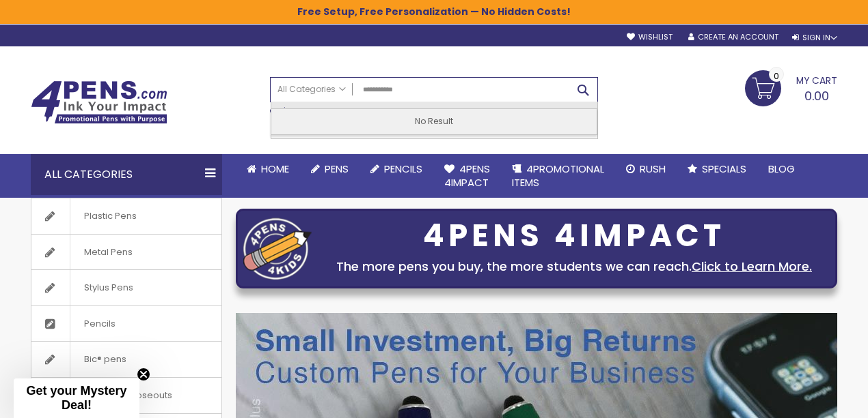  What do you see at coordinates (108, 253) in the screenshot?
I see `span: Metal Pens` at bounding box center [108, 253].